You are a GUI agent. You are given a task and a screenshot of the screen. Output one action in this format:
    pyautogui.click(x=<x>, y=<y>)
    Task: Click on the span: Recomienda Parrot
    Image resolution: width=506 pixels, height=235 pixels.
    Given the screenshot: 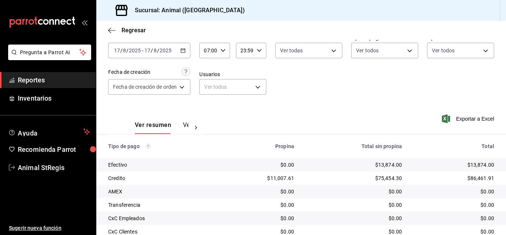 What is the action you would take?
    pyautogui.click(x=54, y=149)
    